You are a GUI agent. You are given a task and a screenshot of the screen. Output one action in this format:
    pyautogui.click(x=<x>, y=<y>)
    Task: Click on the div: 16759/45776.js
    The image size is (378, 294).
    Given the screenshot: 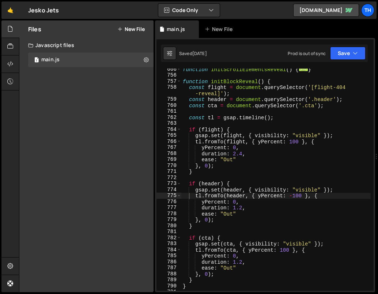 What is the action you would take?
    pyautogui.click(x=91, y=60)
    